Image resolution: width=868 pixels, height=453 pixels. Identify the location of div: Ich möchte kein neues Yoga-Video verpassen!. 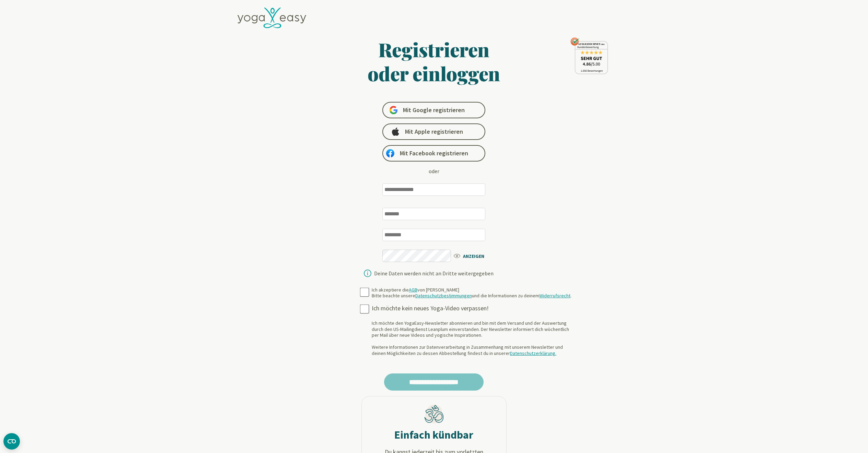
(473, 309).